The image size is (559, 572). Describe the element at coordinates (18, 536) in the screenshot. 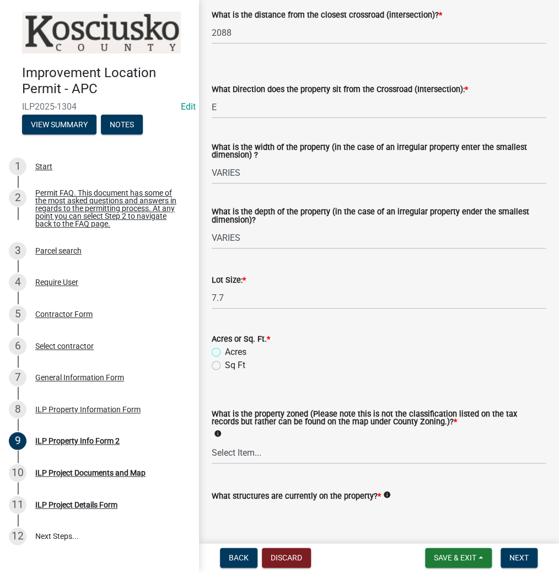

I see `div: 12` at that location.